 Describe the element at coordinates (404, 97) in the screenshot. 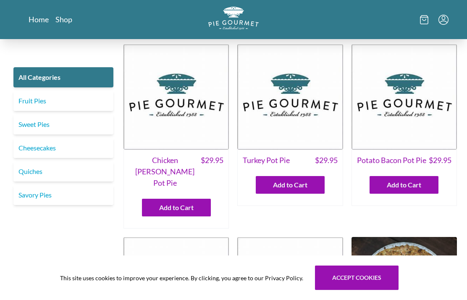

I see `a: Potato Bacon Pot Pie` at that location.